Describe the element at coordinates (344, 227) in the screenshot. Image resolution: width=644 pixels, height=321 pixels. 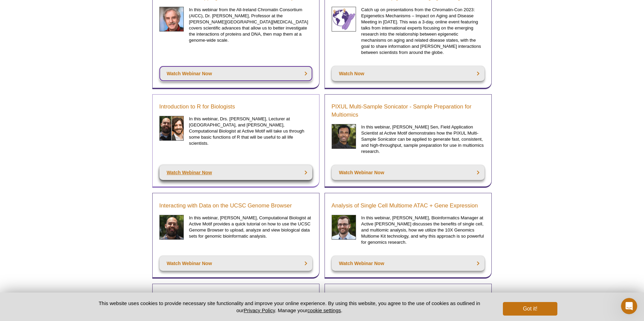
I see `img: Wayne Doyle headshot` at that location.